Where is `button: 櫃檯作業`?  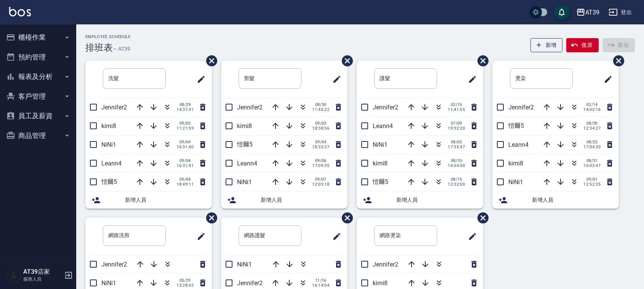 button: 櫃檯作業 is located at coordinates (38, 37).